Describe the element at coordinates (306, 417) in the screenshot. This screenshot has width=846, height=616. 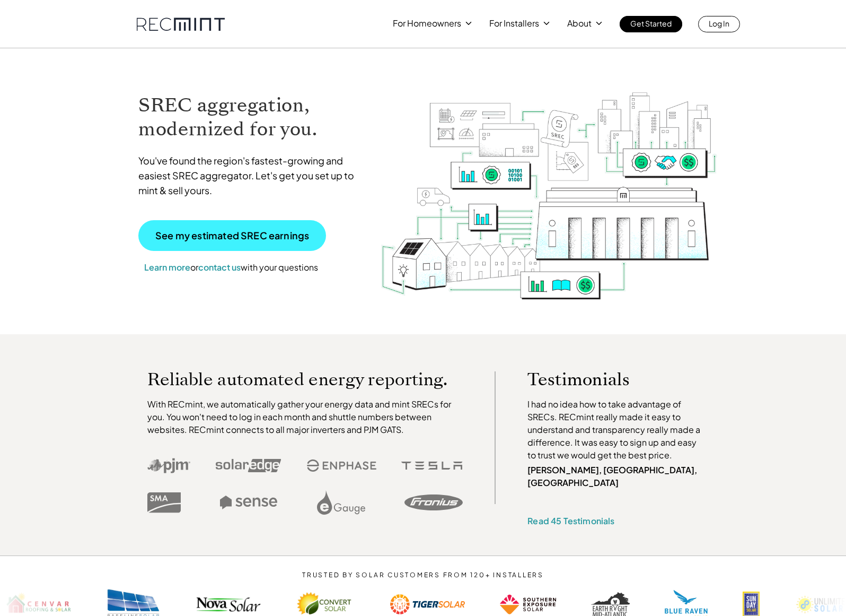
I see `p: With RECmint, we automatically gather your energy data and mint SRECs for you. You won't need to ...` at that location.